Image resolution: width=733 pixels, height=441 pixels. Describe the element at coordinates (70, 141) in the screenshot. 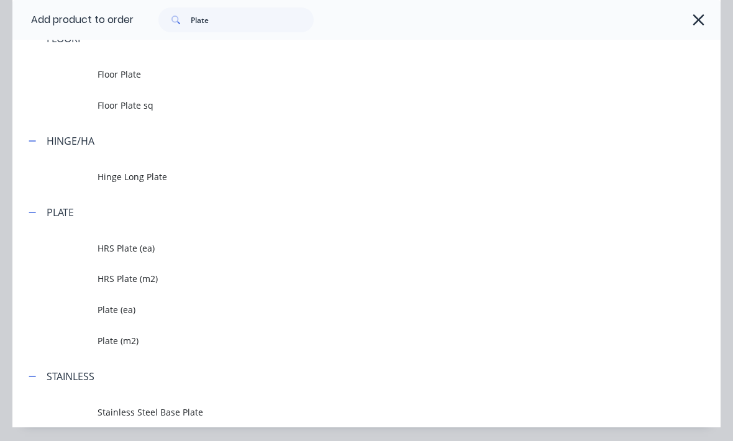

I see `div: HINGE/HA` at that location.